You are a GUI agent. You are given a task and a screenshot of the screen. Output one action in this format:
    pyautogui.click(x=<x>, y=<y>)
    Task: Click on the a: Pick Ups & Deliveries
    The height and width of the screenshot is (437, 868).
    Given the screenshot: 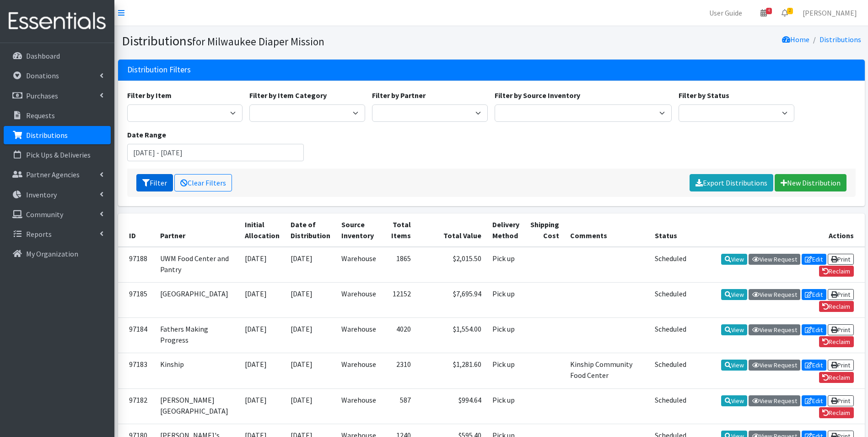 What is the action you would take?
    pyautogui.click(x=57, y=155)
    